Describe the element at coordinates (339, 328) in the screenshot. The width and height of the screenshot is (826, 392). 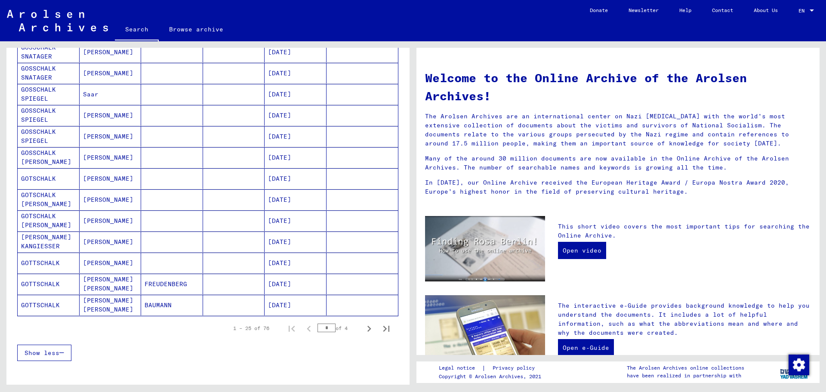
I see `div: of 4` at that location.